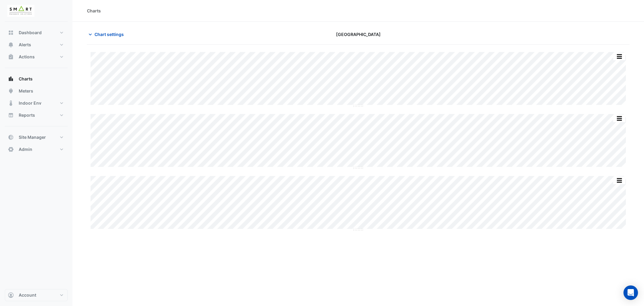 The width and height of the screenshot is (644, 306). What do you see at coordinates (36, 137) in the screenshot?
I see `button: Site Manager` at bounding box center [36, 137].